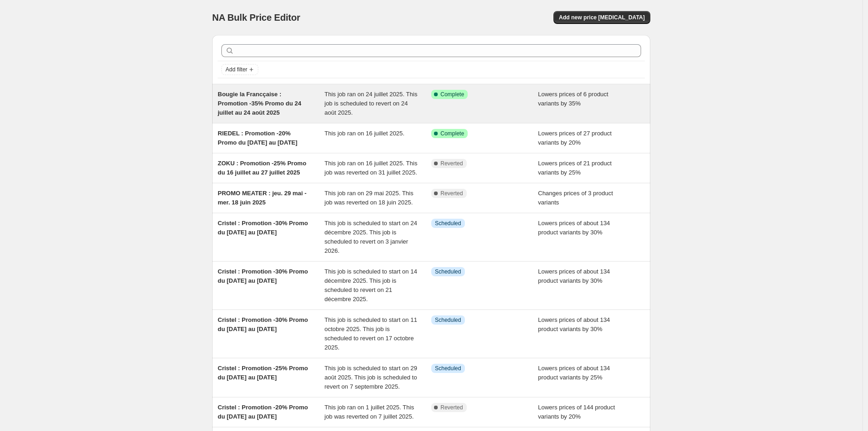 The width and height of the screenshot is (868, 431). What do you see at coordinates (576, 198) in the screenshot?
I see `span: Changes prices of 3 product variants` at bounding box center [576, 198].